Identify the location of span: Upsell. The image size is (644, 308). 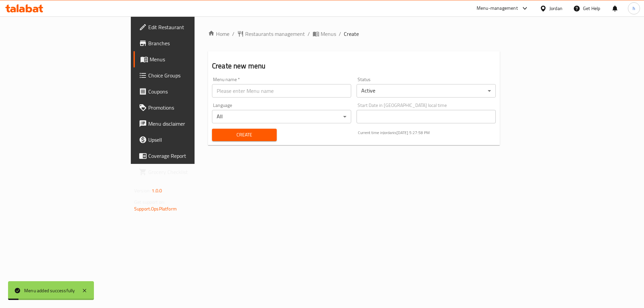
(191, 140).